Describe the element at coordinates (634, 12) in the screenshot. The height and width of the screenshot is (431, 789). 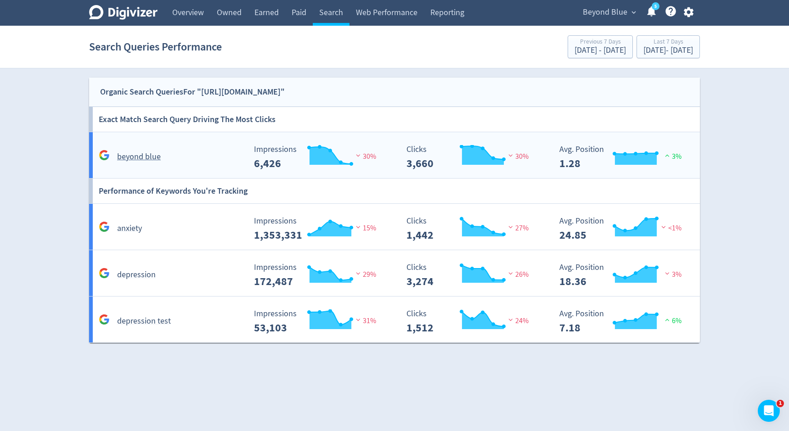
I see `span: expand_more` at that location.